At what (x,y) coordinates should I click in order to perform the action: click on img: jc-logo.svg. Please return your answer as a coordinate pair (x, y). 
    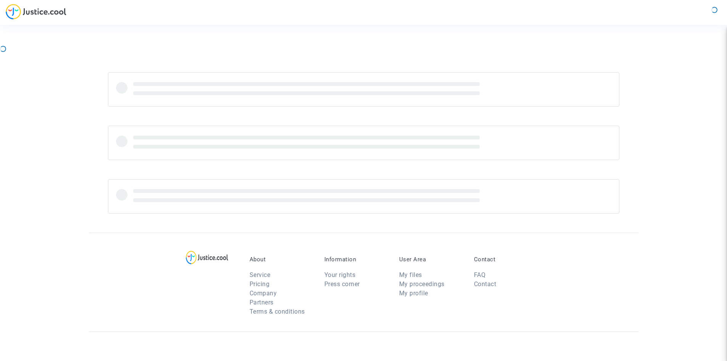
    Looking at the image, I should click on (36, 11).